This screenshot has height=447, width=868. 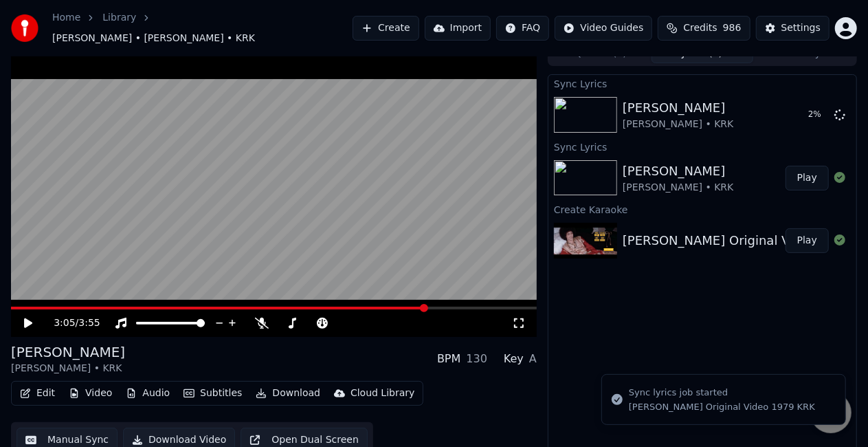 What do you see at coordinates (202, 29) in the screenshot?
I see `nav: breadcrumb` at bounding box center [202, 29].